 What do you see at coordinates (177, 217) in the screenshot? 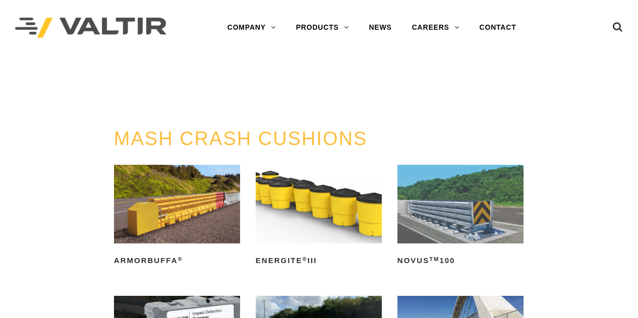
I see `a: ArmorBuffa®` at bounding box center [177, 217].